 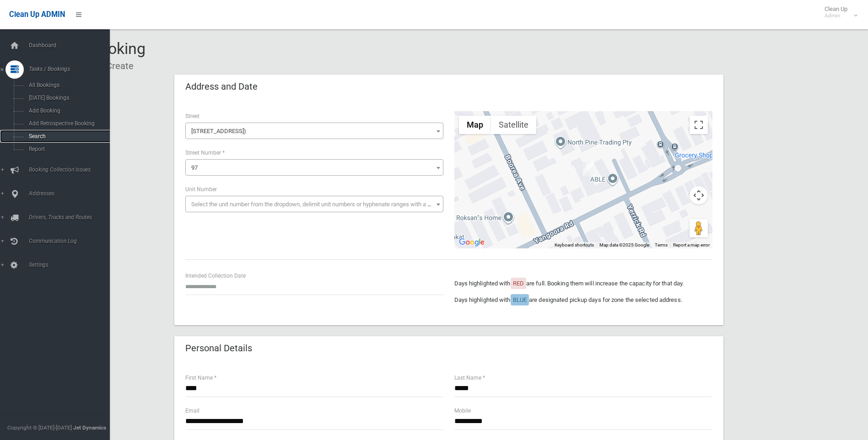 What do you see at coordinates (71, 194) in the screenshot?
I see `span: Addresses` at bounding box center [71, 194].